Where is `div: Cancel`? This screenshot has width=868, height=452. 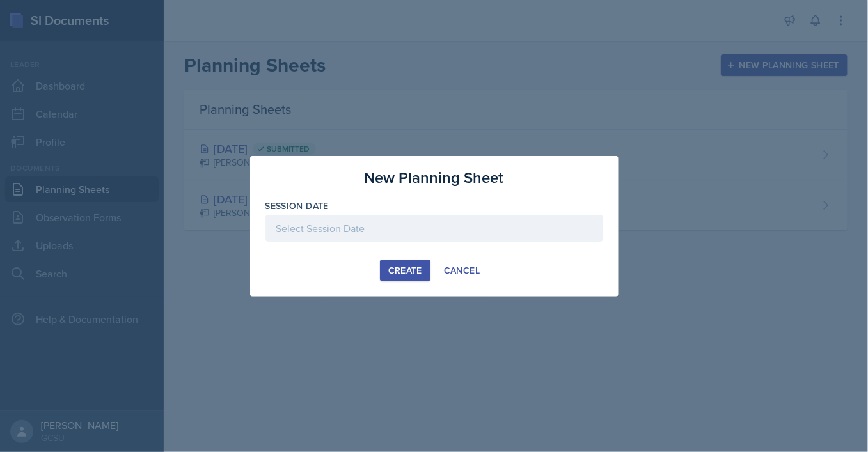 div: Cancel is located at coordinates (462, 270).